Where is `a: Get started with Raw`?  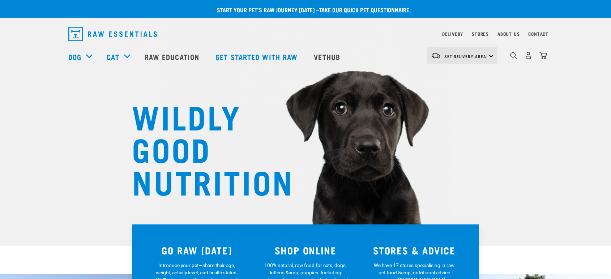 a: Get started with Raw is located at coordinates (257, 57).